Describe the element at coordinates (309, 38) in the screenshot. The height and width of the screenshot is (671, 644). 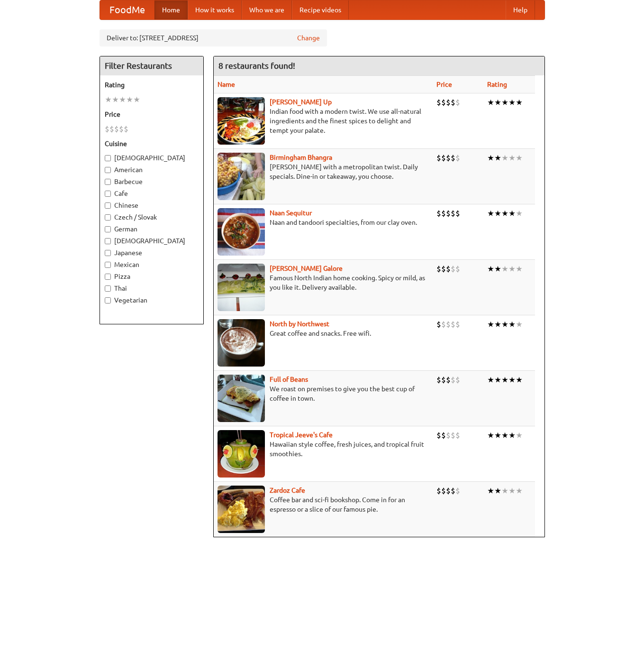
I see `a: Change` at that location.